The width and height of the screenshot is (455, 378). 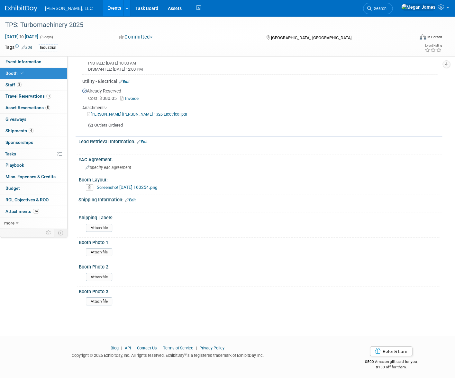 What do you see at coordinates (378, 8) in the screenshot?
I see `a: Search` at bounding box center [378, 8].